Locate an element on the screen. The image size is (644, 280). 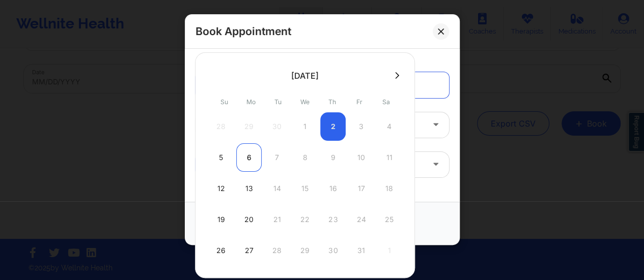
div: Sun Oct 26 2025 is located at coordinates (221, 251).